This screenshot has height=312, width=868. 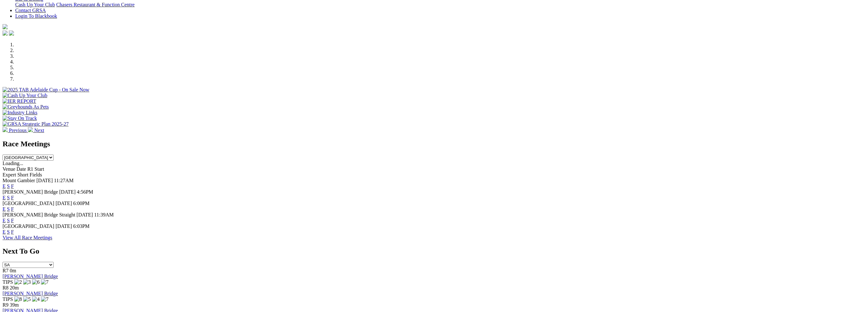 I want to click on span: Venue, so click(x=9, y=169).